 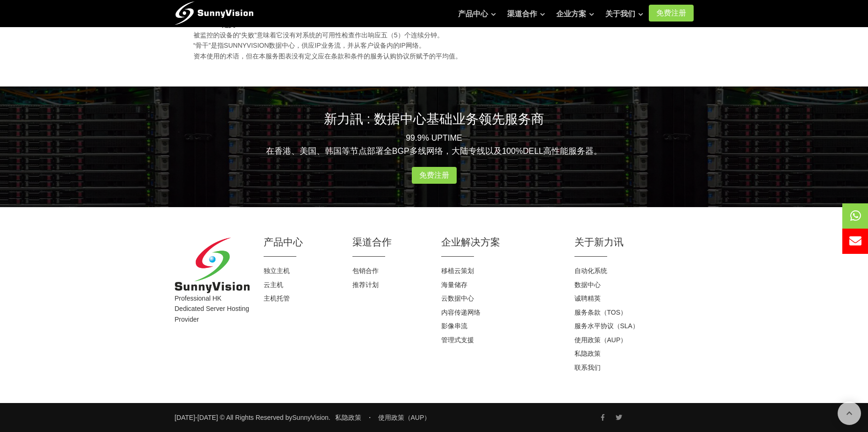 What do you see at coordinates (458, 298) in the screenshot?
I see `a: 云数据中心` at bounding box center [458, 298].